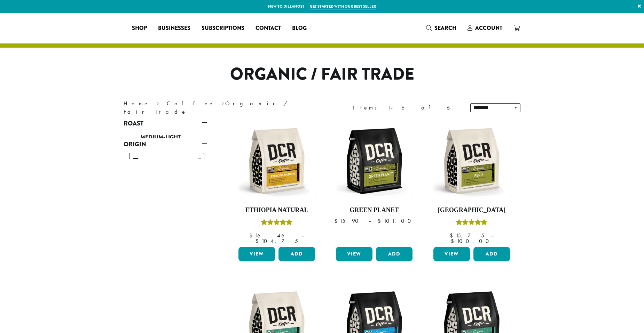  What do you see at coordinates (322, 74) in the screenshot?
I see `h1: Organic / Fair Trade` at bounding box center [322, 74].